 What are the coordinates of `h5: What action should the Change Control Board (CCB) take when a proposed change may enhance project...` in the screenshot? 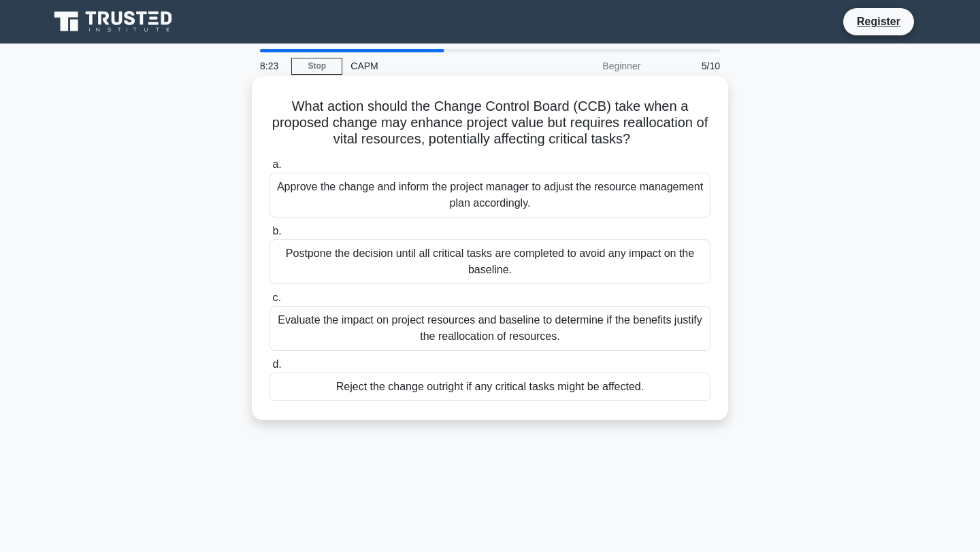 It's located at (490, 123).